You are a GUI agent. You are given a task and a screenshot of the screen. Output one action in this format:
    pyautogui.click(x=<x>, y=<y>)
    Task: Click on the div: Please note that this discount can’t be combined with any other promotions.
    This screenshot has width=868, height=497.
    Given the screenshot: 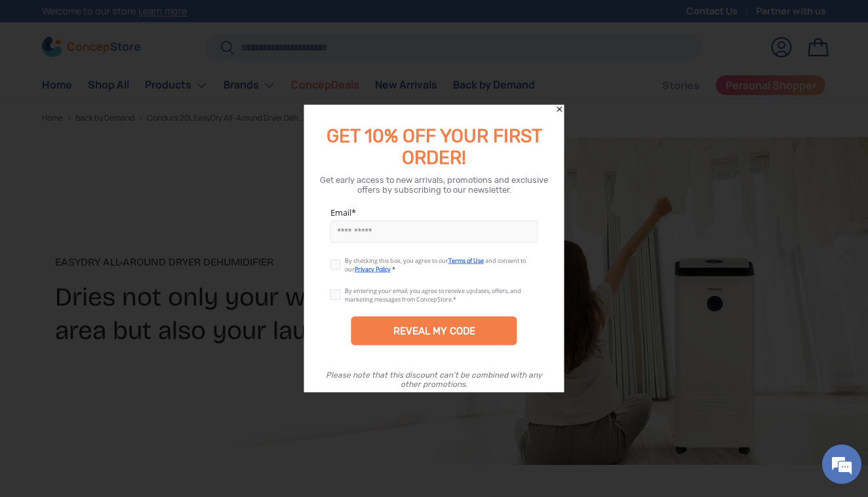 What is the action you would take?
    pyautogui.click(x=434, y=379)
    